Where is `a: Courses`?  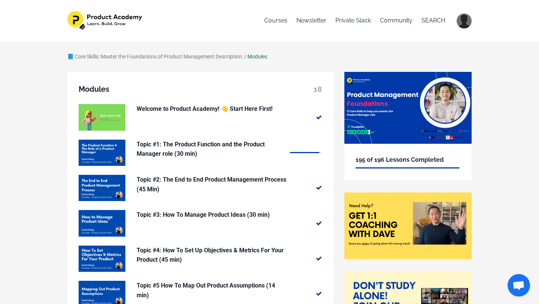 a: Courses is located at coordinates (276, 21).